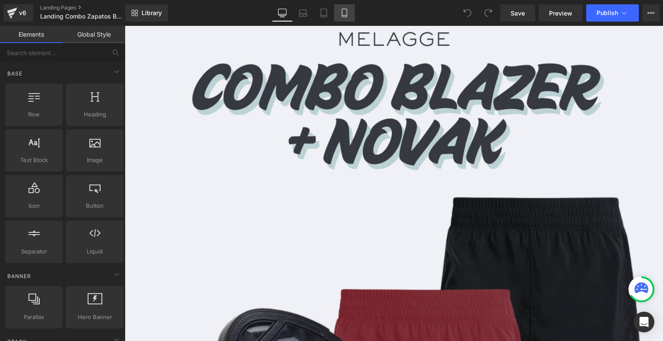  Describe the element at coordinates (518, 13) in the screenshot. I see `span: Save` at that location.